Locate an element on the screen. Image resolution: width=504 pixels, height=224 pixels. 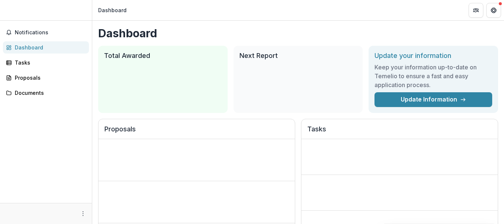
div: Tasks is located at coordinates (49, 62).